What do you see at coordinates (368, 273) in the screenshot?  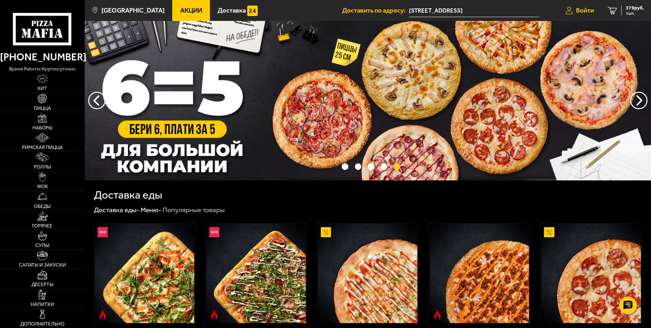 I see `a: АкционныйАль-Шам 25 см (тонкое тесто)` at bounding box center [368, 273].